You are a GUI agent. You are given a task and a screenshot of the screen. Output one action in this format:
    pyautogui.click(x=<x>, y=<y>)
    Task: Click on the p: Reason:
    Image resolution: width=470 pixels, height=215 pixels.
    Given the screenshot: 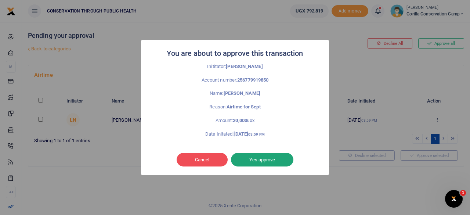 What is the action you would take?
    pyautogui.click(x=235, y=107)
    